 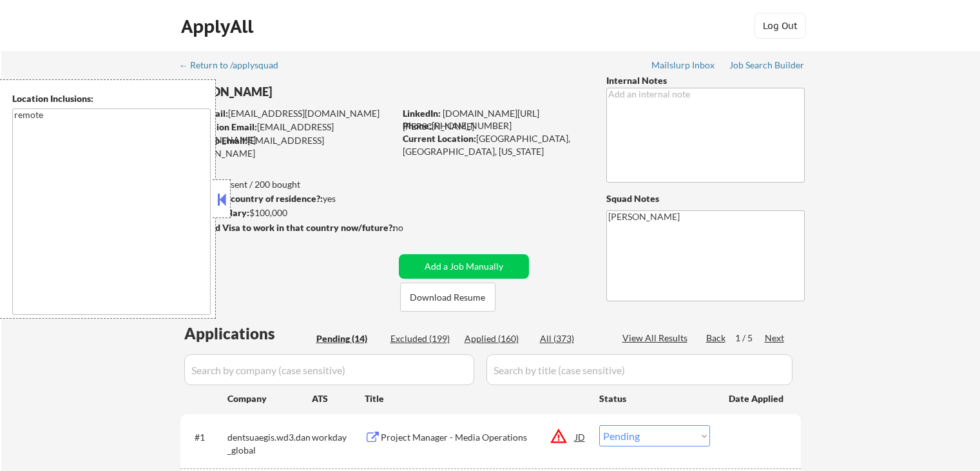 What do you see at coordinates (329, 369) in the screenshot?
I see `input: Search by company (case sensitive)` at bounding box center [329, 369].